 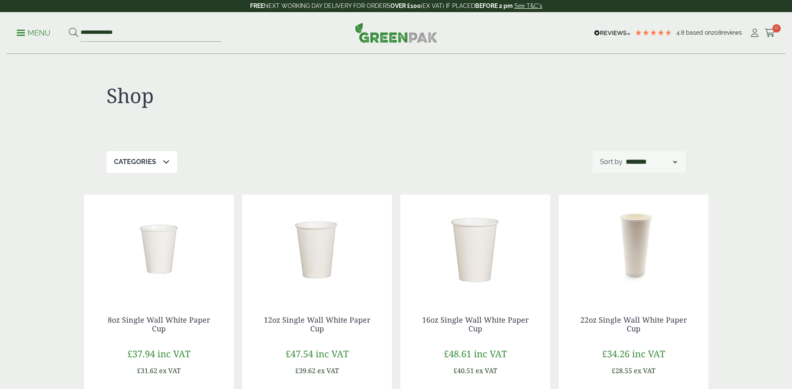 I want to click on p: Menu, so click(x=33, y=33).